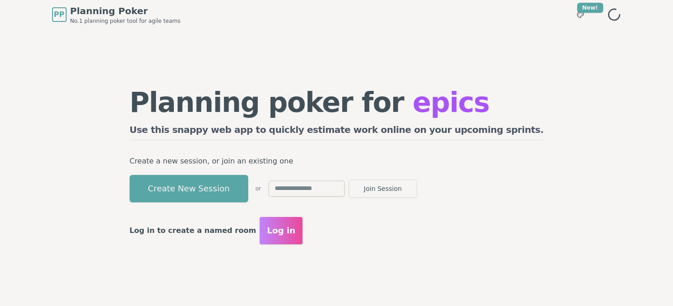  I want to click on span: Log in, so click(281, 231).